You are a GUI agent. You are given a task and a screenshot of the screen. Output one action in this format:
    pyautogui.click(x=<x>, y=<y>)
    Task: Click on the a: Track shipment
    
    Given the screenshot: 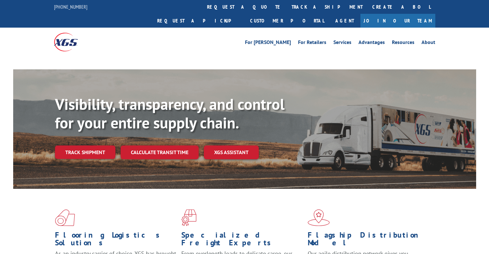 What is the action you would take?
    pyautogui.click(x=85, y=152)
    